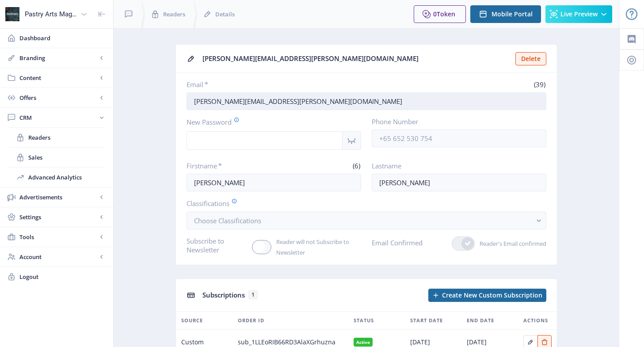  I want to click on a: Advanced Analytics, so click(57, 178).